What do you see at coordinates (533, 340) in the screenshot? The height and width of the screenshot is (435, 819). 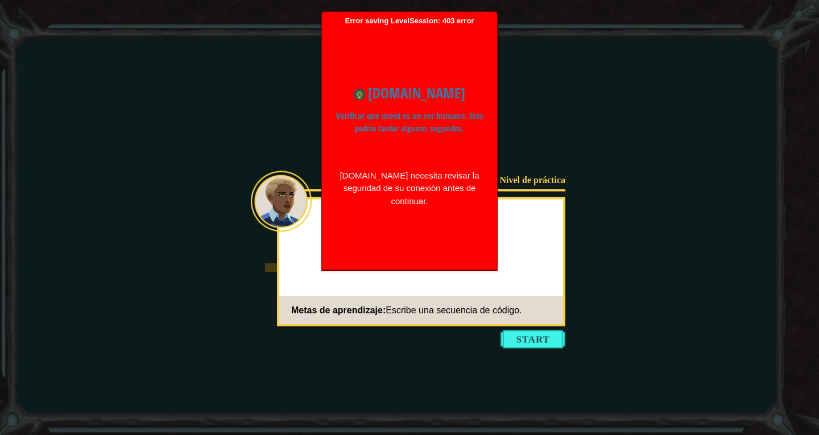 I see `button: Start` at bounding box center [533, 340].